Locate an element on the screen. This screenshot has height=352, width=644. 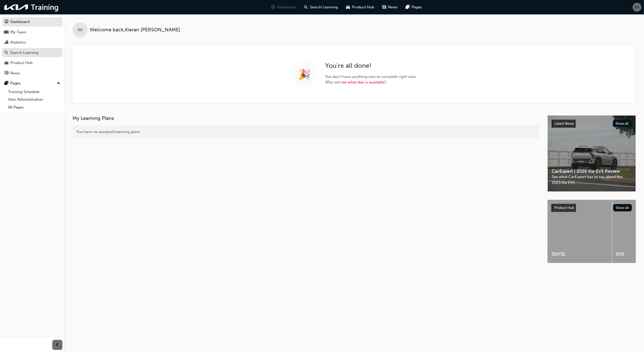
span: chart-icon is located at coordinates (6, 42).